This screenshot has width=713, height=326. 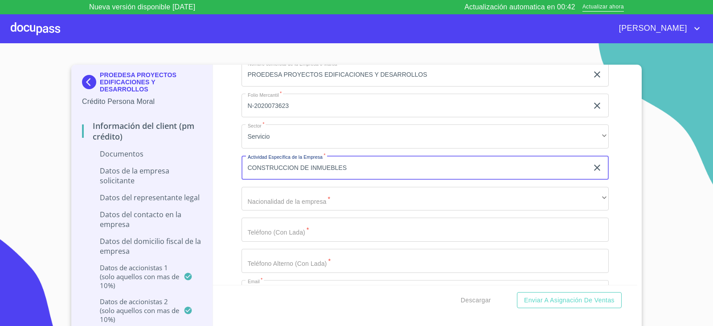 I want to click on button: Enviar a Asignación de Ventas, so click(x=569, y=300).